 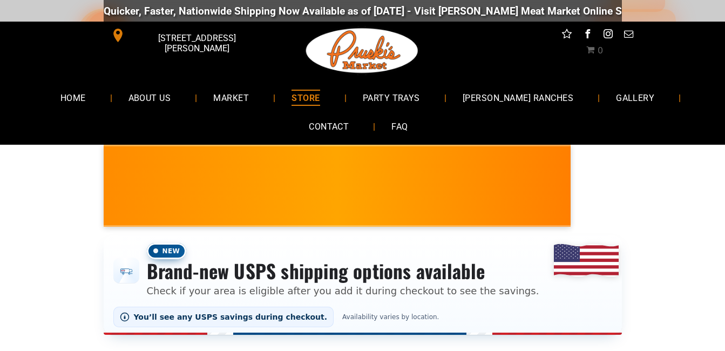 I want to click on a: facebook, so click(x=587, y=35).